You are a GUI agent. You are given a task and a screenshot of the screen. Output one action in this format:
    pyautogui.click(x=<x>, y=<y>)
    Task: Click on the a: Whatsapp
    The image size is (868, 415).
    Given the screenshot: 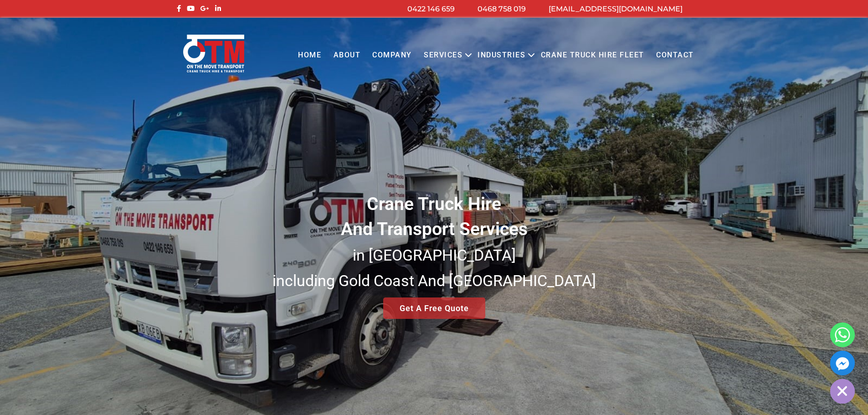 What is the action you would take?
    pyautogui.click(x=843, y=335)
    